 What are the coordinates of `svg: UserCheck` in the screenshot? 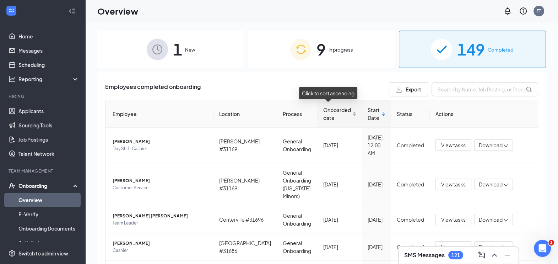 It's located at (12, 186).